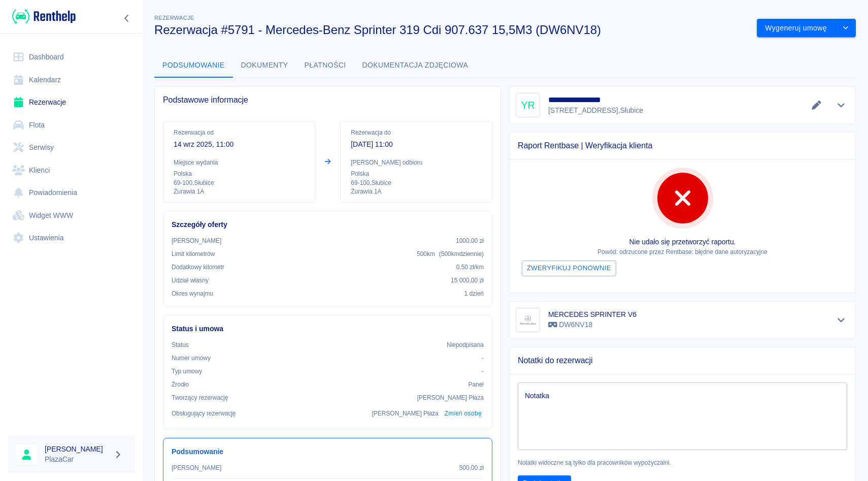  What do you see at coordinates (194, 66) in the screenshot?
I see `button: Podsumowanie` at bounding box center [194, 66].